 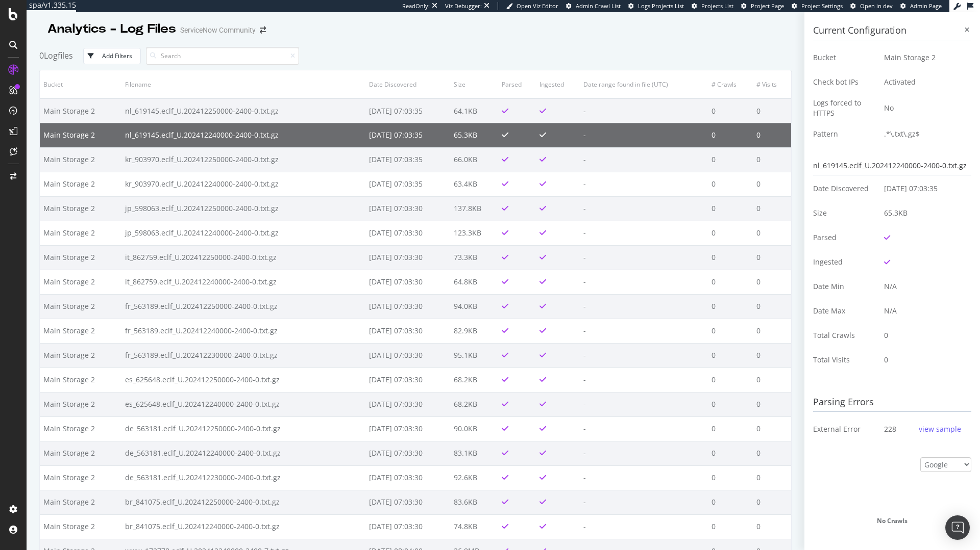 What do you see at coordinates (112, 56) in the screenshot?
I see `button: Add Filters` at bounding box center [112, 56].